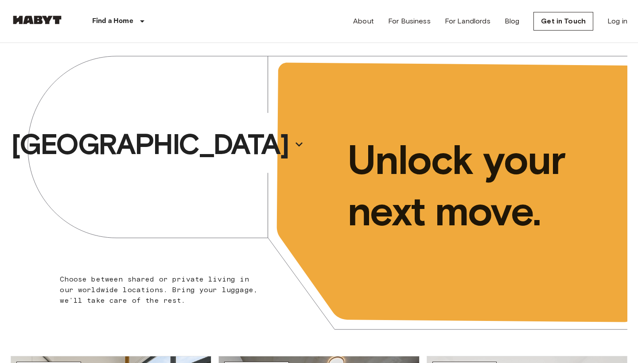 This screenshot has height=363, width=638. What do you see at coordinates (363, 21) in the screenshot?
I see `a: About` at bounding box center [363, 21].